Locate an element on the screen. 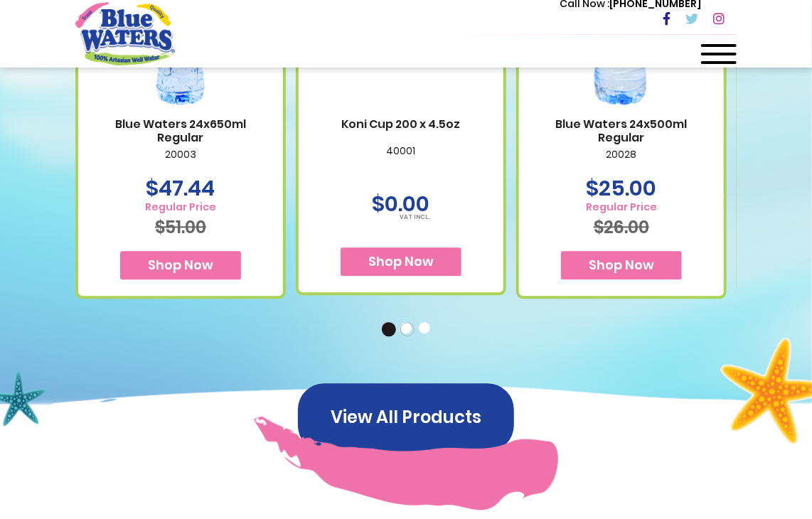  button: 3 of 3 is located at coordinates (426, 329).